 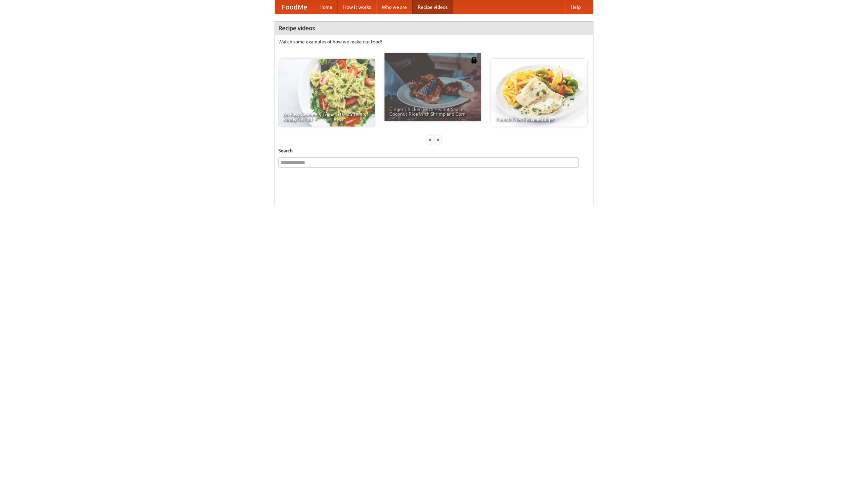 What do you see at coordinates (434, 28) in the screenshot?
I see `h4: Recipe videos` at bounding box center [434, 28].